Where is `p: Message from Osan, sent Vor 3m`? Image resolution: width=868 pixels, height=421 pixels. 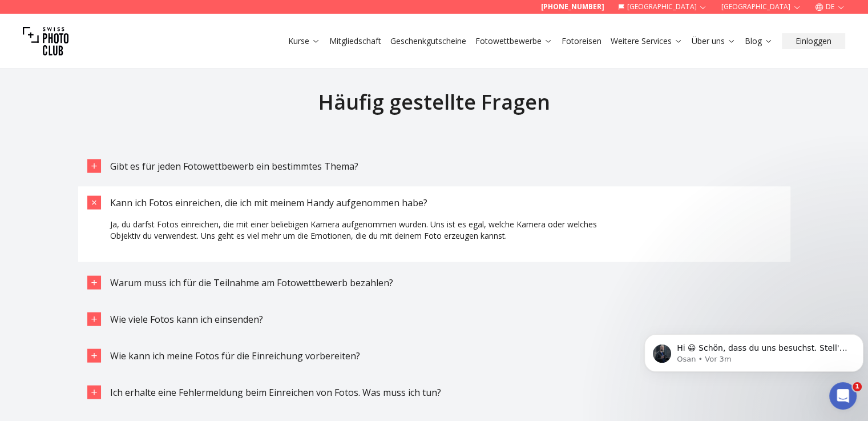
p: Message from Osan, sent Vor 3m is located at coordinates (123, 49).